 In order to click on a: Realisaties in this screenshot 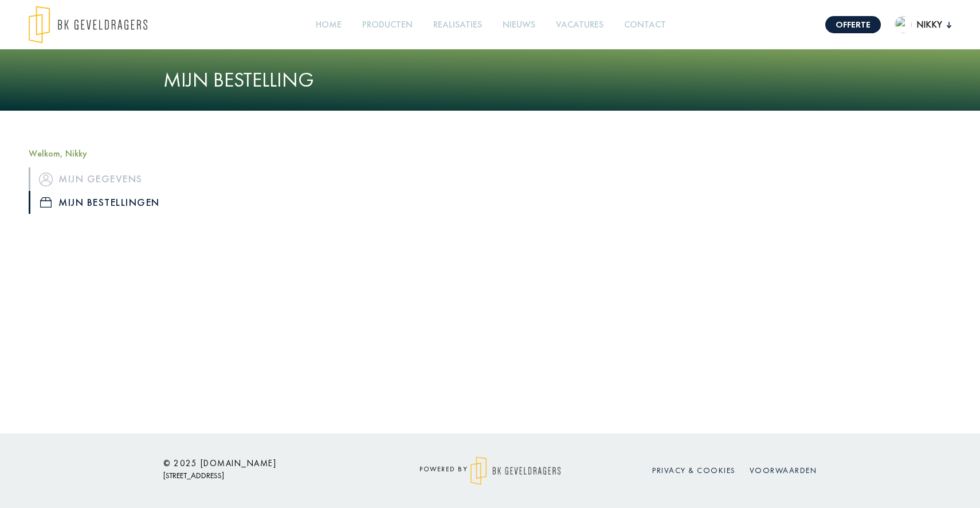, I will do `click(457, 25)`.